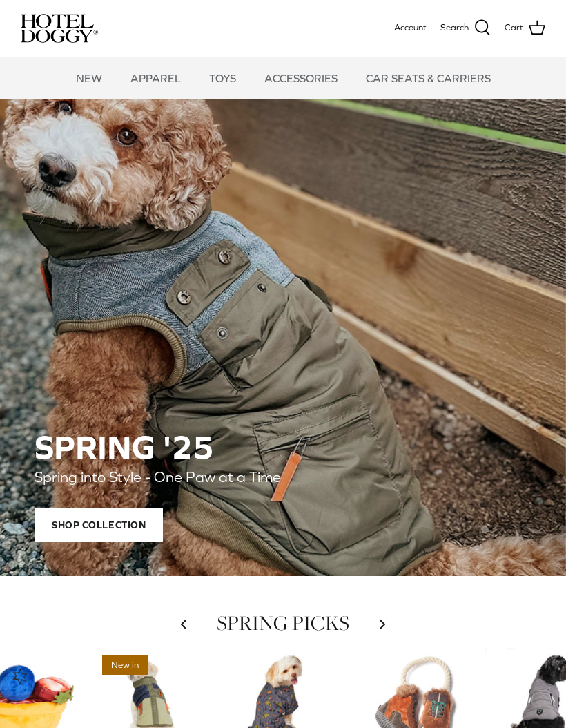 This screenshot has height=728, width=566. Describe the element at coordinates (524, 28) in the screenshot. I see `a: Cart` at that location.